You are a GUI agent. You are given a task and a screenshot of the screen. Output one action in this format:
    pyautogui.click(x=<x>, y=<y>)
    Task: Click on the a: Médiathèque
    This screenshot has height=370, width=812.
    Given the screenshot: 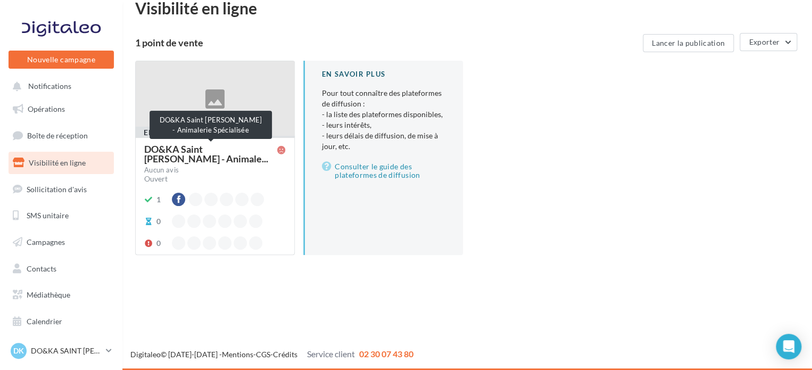 What is the action you would take?
    pyautogui.click(x=61, y=295)
    